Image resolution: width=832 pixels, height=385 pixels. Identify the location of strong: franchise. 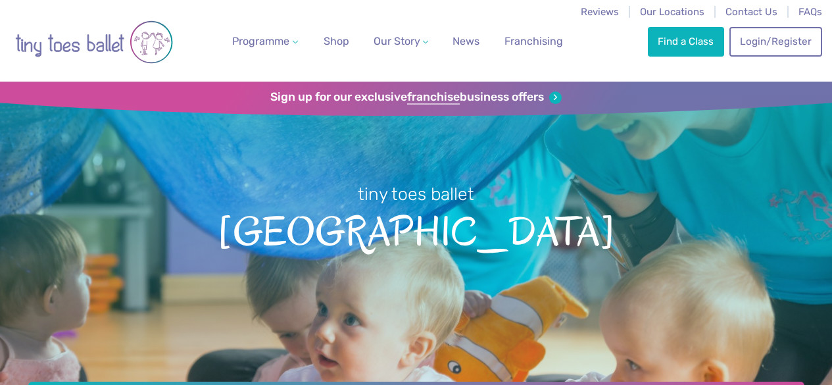
(433, 97).